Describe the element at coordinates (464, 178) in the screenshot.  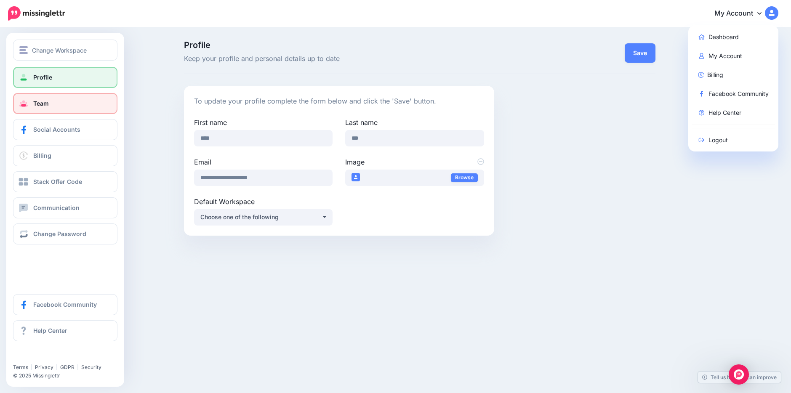
I see `a: Browse` at that location.